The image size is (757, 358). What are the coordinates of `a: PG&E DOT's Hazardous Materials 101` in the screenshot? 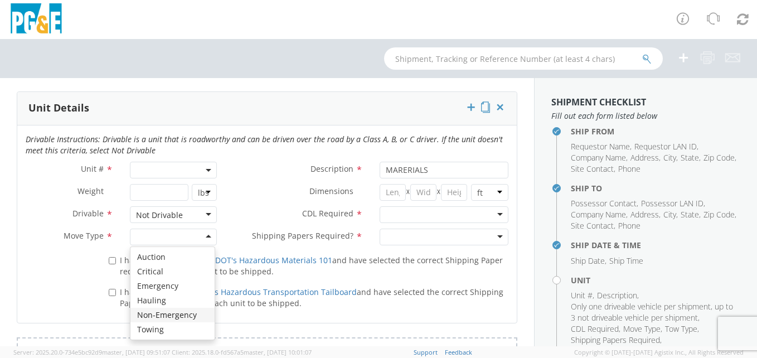 It's located at (262, 260).